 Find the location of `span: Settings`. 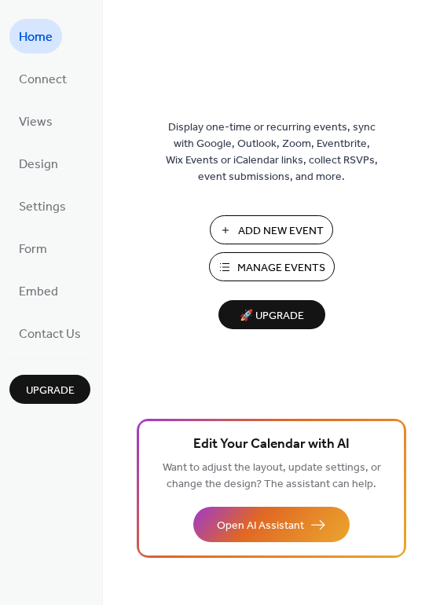

span: Settings is located at coordinates (42, 207).